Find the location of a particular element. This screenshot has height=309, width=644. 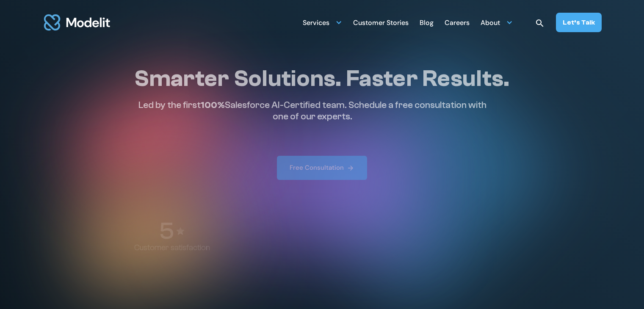

h1: Smarter Solutions. Faster Results. is located at coordinates (322, 79).